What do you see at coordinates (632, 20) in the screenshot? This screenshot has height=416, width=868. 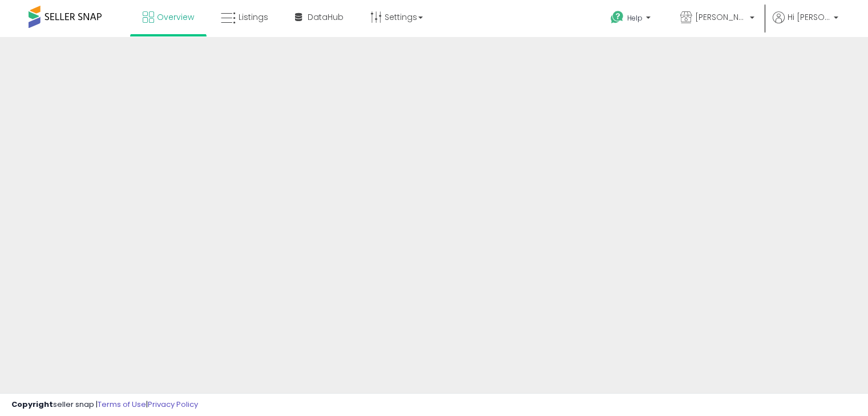 I see `a: Help` at bounding box center [632, 20].